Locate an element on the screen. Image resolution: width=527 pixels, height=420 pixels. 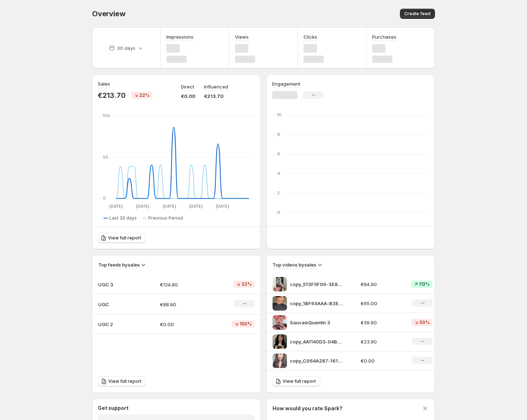
text: 100 is located at coordinates (107, 115).